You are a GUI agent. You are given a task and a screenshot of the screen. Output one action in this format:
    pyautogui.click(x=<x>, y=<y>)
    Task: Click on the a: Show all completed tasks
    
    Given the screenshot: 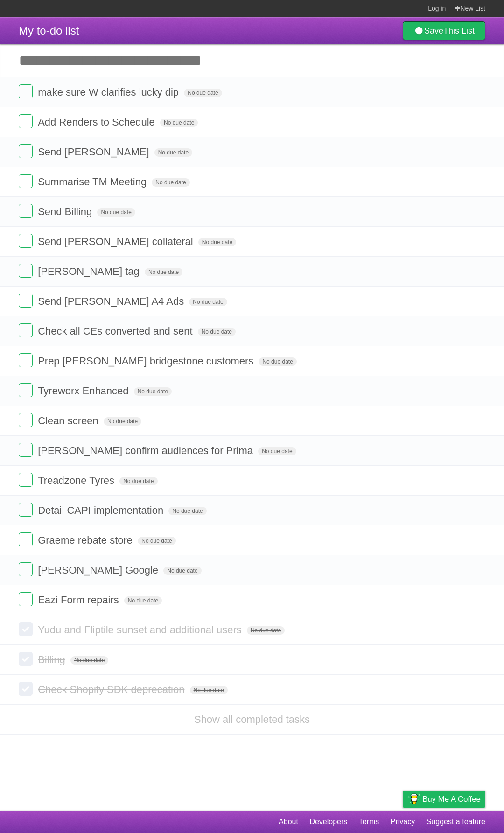 What is the action you would take?
    pyautogui.click(x=252, y=720)
    